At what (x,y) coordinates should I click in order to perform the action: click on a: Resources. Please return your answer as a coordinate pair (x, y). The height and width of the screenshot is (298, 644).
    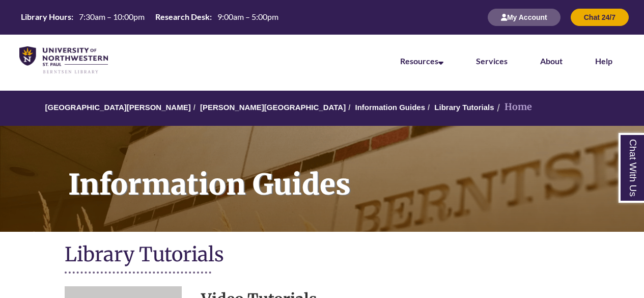
    Looking at the image, I should click on (421, 60).